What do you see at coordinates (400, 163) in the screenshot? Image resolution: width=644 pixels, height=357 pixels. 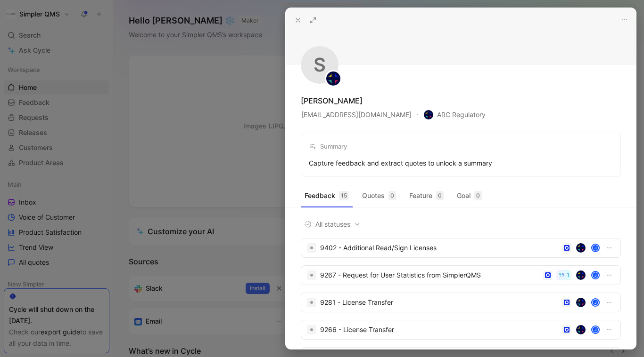 I see `div: Capture feedback and extract quotes to unlock a summary` at bounding box center [400, 163].